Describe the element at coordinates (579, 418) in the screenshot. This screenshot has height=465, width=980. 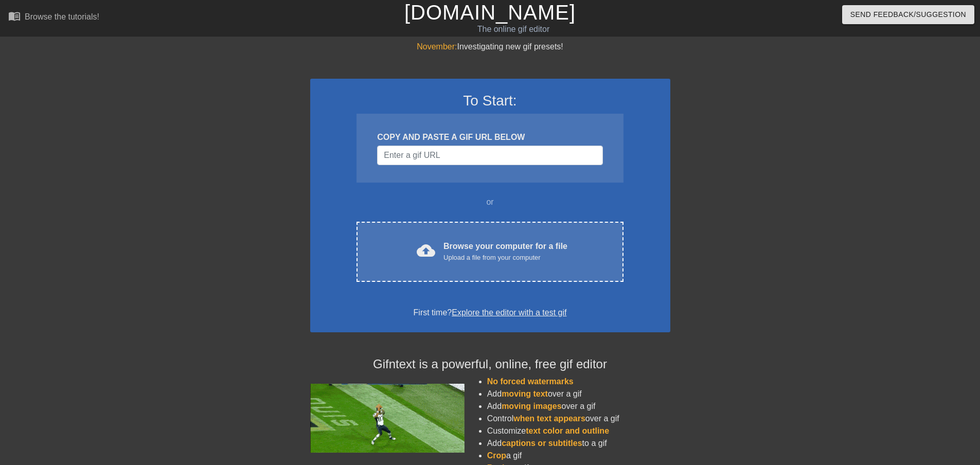
I see `li: Control over a gif` at that location.